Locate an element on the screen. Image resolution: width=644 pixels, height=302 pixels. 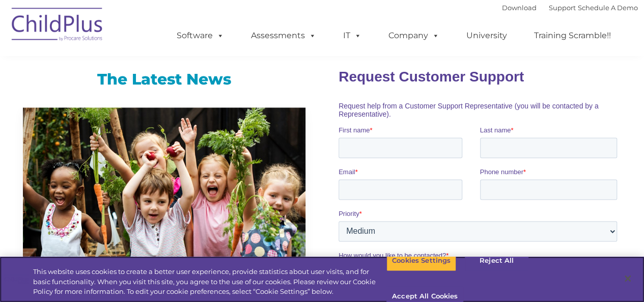
button: Close is located at coordinates (628, 278).